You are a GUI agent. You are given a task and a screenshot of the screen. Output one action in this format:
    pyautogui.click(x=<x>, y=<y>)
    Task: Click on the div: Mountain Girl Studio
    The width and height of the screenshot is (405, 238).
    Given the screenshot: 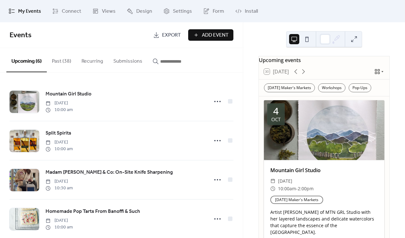 What is the action you would take?
    pyautogui.click(x=324, y=171)
    